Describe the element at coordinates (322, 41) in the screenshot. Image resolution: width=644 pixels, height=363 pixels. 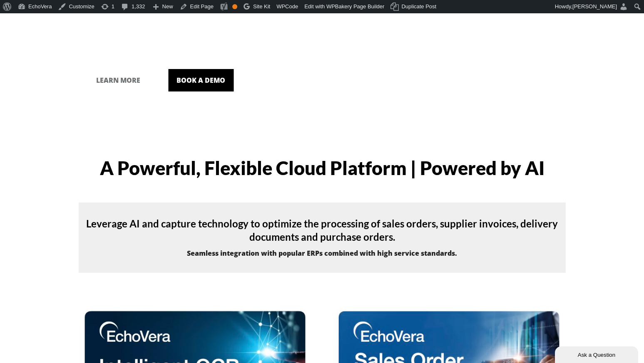
I see `div: Optimize Order to Cash` at that location.